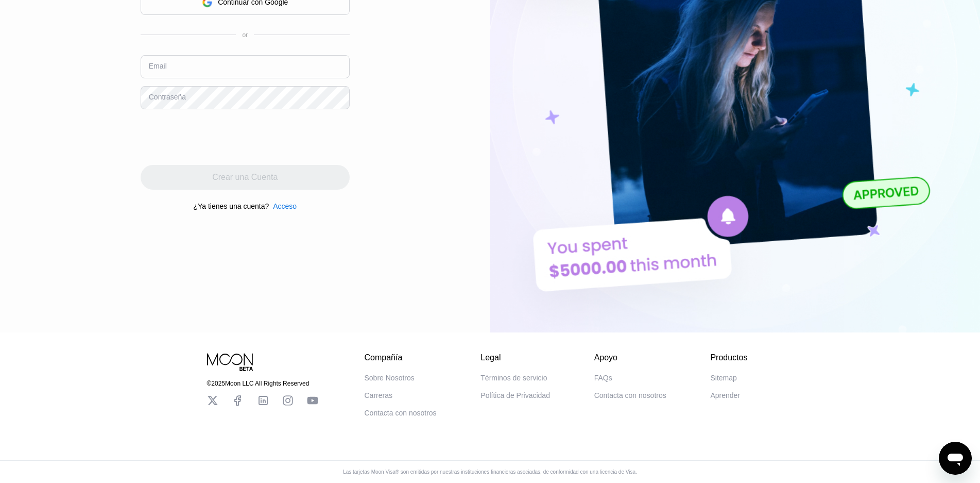 The width and height of the screenshot is (980, 483). What do you see at coordinates (729, 358) in the screenshot?
I see `div: Productos` at bounding box center [729, 358].